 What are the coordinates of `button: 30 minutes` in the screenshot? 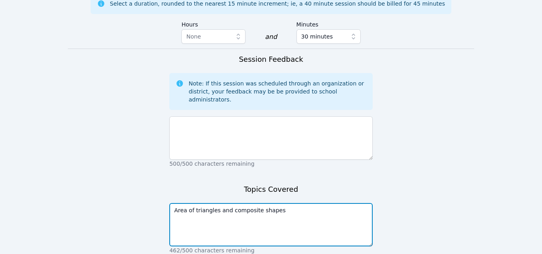 It's located at (328, 36).